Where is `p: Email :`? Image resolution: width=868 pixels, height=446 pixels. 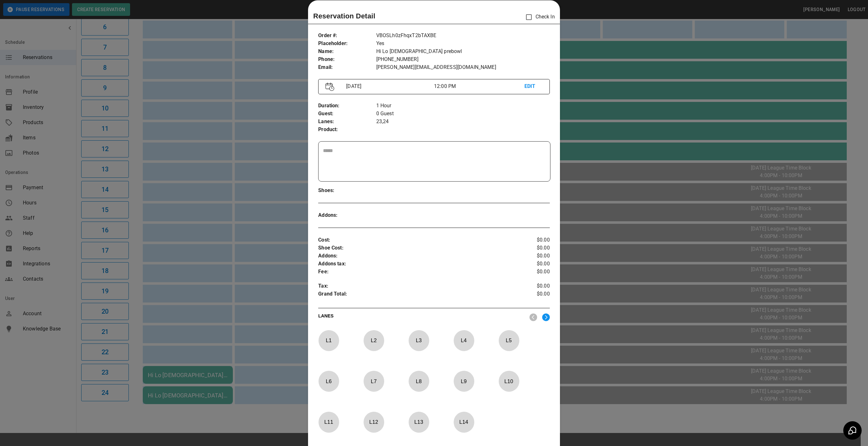 p: Email : is located at coordinates (347, 67).